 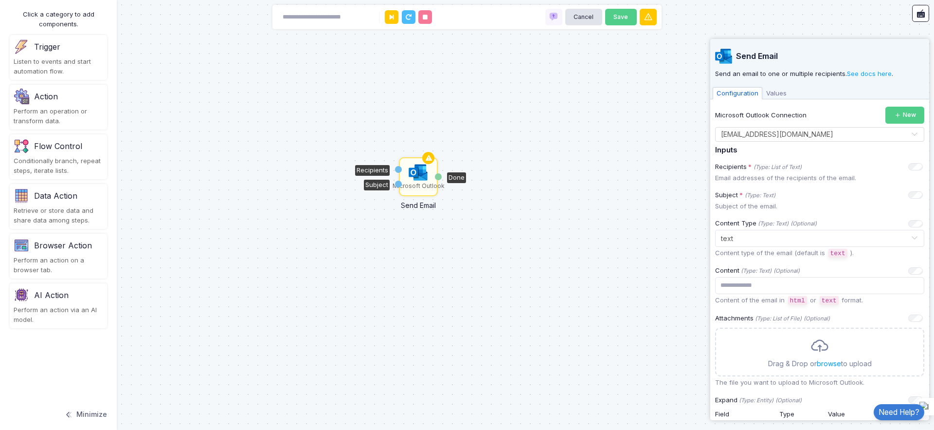 What do you see at coordinates (820, 363) in the screenshot?
I see `div: Drag & Drop or to upload` at bounding box center [820, 363].